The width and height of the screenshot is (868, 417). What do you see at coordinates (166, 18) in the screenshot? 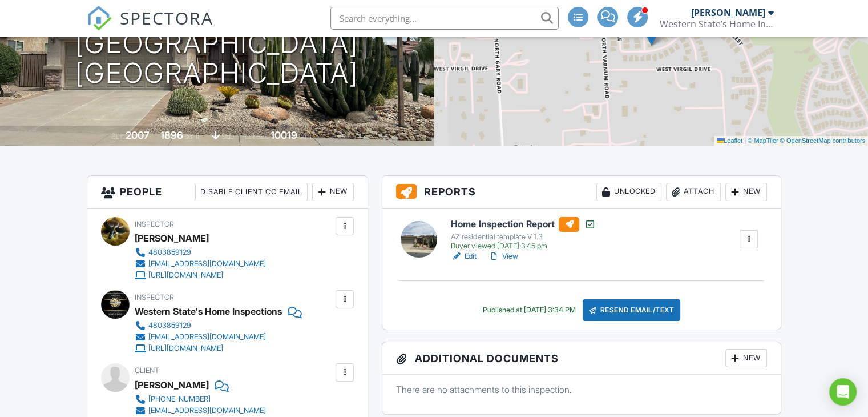
I see `span: SPECTORA` at bounding box center [166, 18].